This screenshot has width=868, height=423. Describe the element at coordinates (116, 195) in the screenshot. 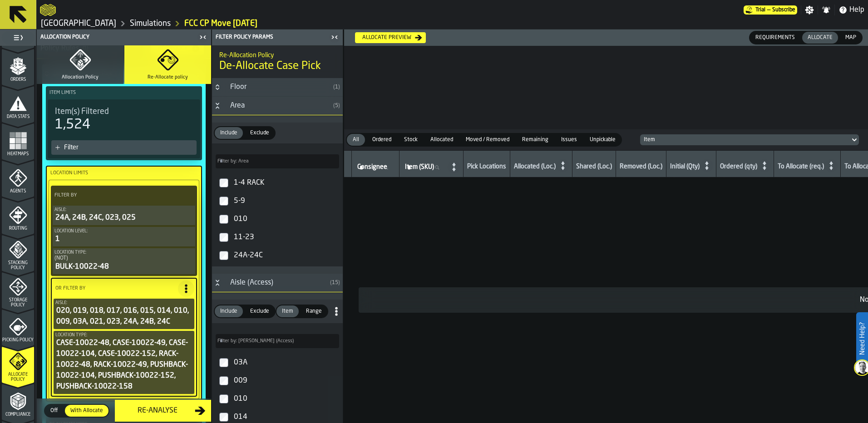

I see `label: Filter By` at that location.